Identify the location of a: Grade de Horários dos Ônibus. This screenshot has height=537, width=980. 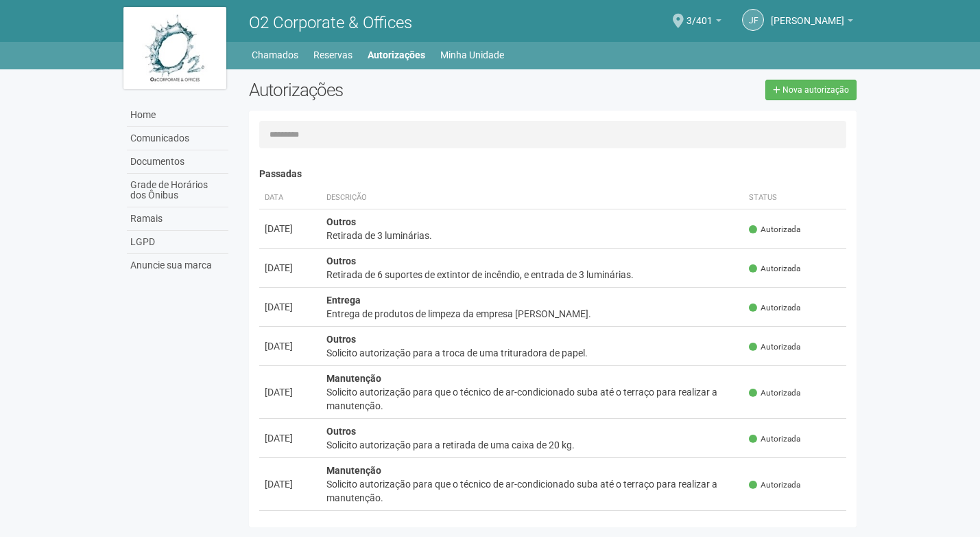
(178, 190).